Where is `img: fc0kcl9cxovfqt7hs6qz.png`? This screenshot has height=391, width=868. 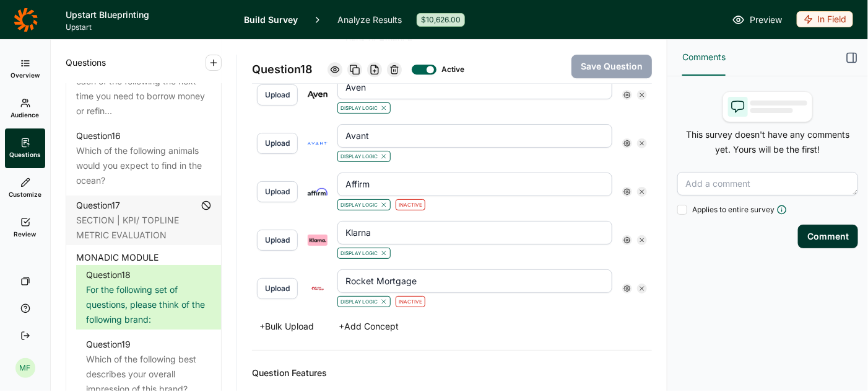
img: fc0kcl9cxovfqt7hs6qz.png is located at coordinates (318, 289).